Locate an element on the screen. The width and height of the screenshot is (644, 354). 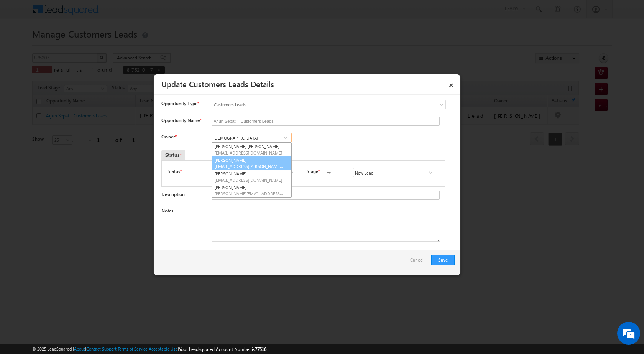
span: Customers Leads is located at coordinates (313, 105).